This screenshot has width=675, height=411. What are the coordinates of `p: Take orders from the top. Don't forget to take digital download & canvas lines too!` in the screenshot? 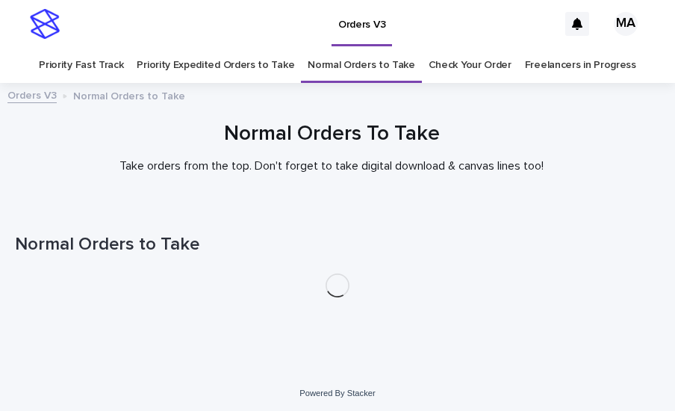 It's located at (332, 166).